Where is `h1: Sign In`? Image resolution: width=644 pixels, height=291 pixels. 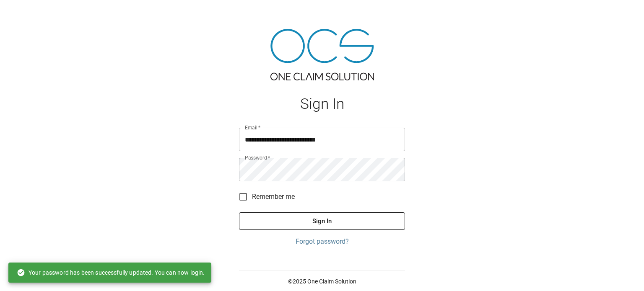 h1: Sign In is located at coordinates (322, 104).